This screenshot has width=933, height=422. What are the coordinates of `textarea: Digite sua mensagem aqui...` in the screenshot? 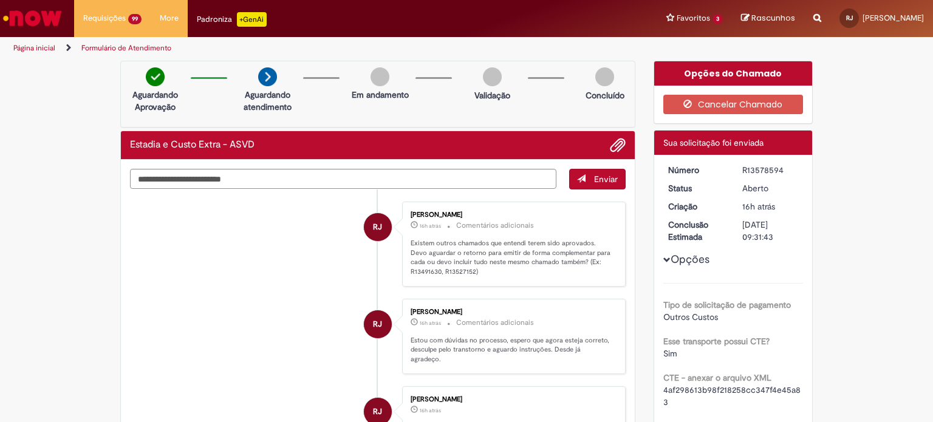 It's located at (343, 179).